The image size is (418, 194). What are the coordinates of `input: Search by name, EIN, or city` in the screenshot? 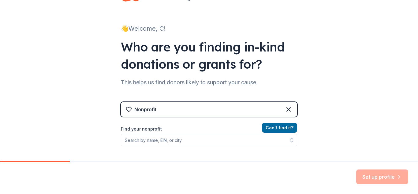 It's located at (209, 140).